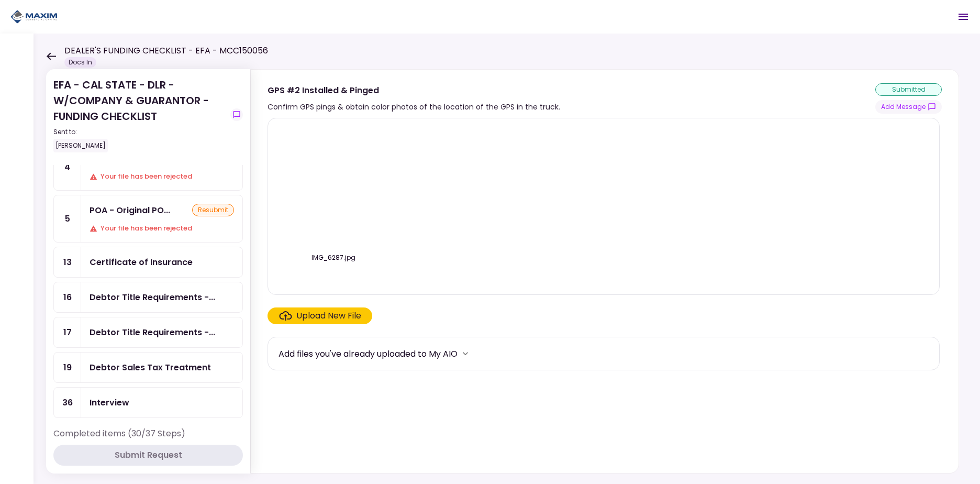 Image resolution: width=980 pixels, height=484 pixels. I want to click on div: 19, so click(67, 367).